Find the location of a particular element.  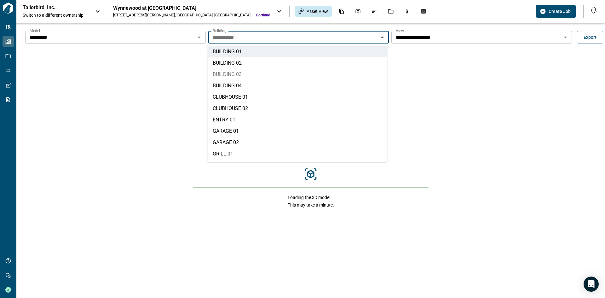

button: Open notification feed is located at coordinates (594, 10).